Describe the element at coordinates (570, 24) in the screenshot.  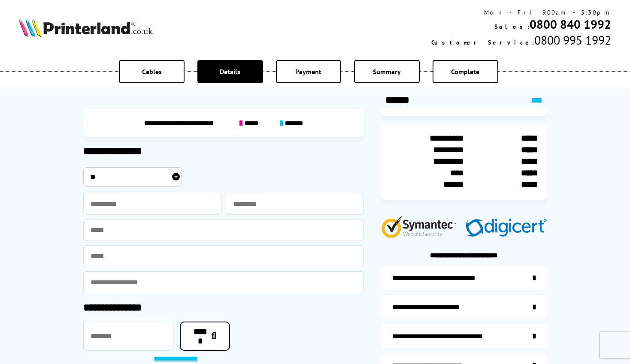
I see `b: 0800 840 1992` at that location.